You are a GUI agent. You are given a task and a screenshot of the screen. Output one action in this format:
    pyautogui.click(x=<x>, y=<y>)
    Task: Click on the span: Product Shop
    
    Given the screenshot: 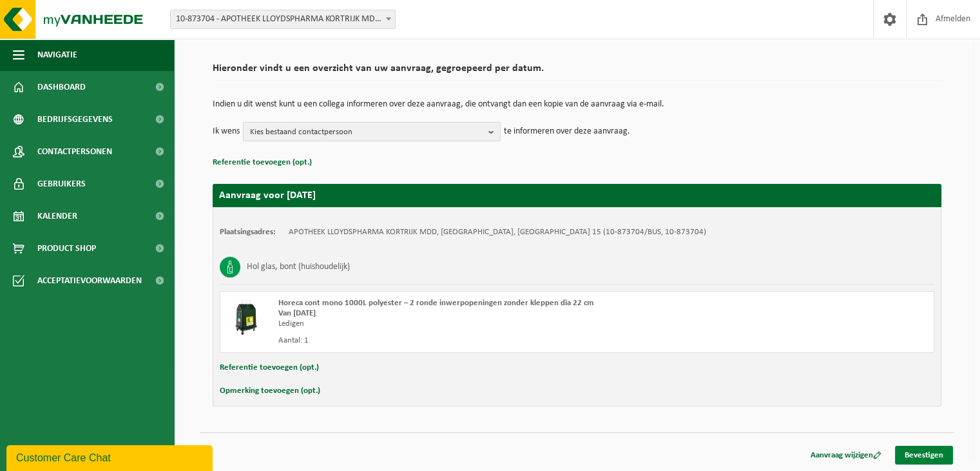 What is the action you would take?
    pyautogui.click(x=66, y=248)
    